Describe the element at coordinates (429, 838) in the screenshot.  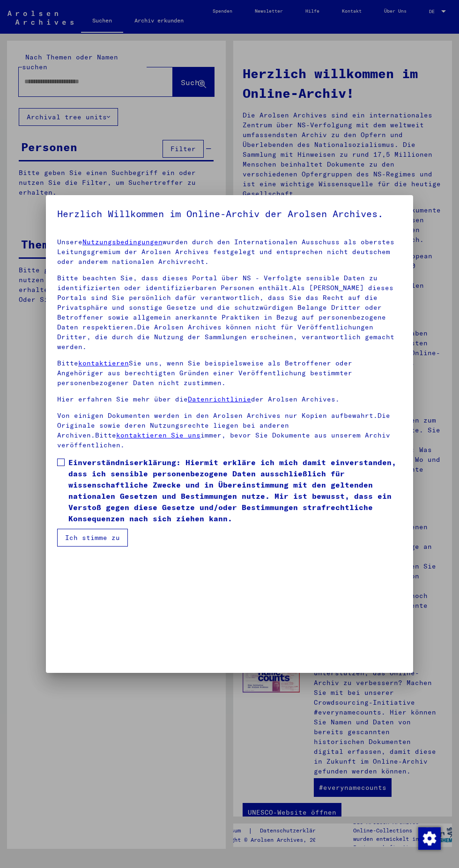
I see `img: Zustimmung ändern` at that location.